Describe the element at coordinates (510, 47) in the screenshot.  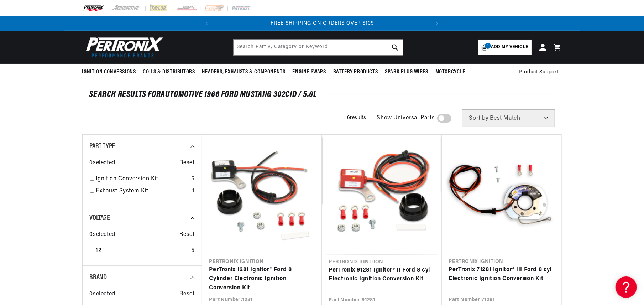
I see `span: Add my vehicle` at that location.